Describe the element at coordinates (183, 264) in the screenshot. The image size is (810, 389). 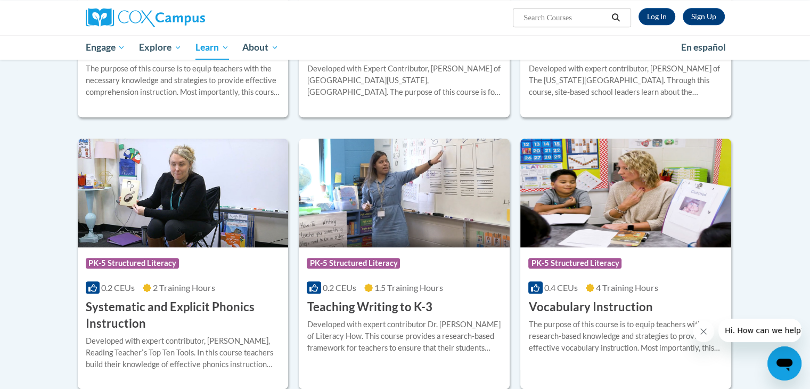
I see `a: Course LogoPK-5 Structured Literacy0.2 CEUs2 Training Hours Systematic and Explicit Phonics Instr...` at that location.